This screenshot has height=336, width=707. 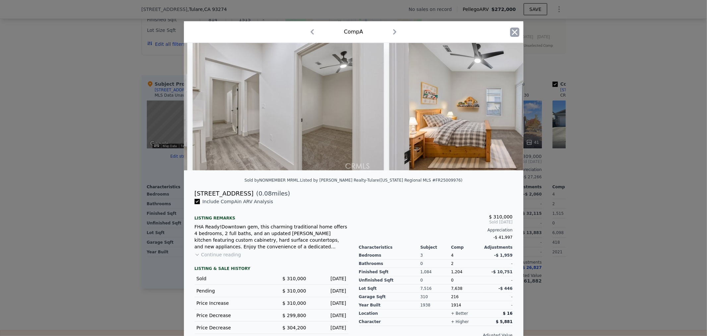 What do you see at coordinates (453, 280) in the screenshot?
I see `span: 0` at bounding box center [453, 280].